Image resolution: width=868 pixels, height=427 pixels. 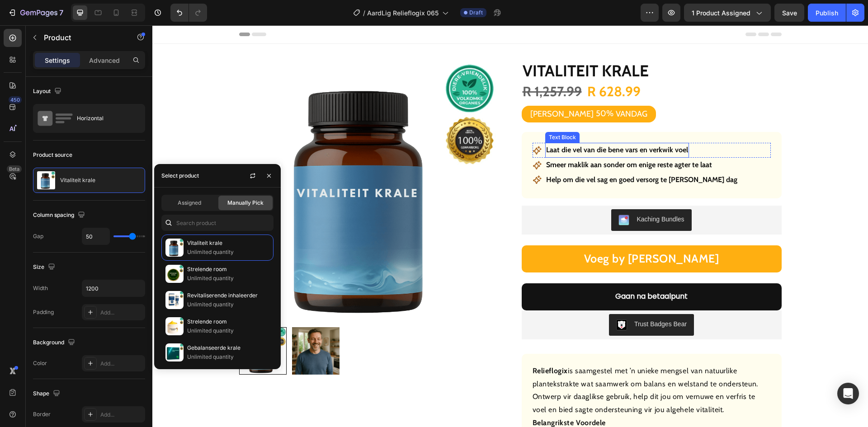 I want to click on span: 1 product assigned, so click(x=721, y=13).